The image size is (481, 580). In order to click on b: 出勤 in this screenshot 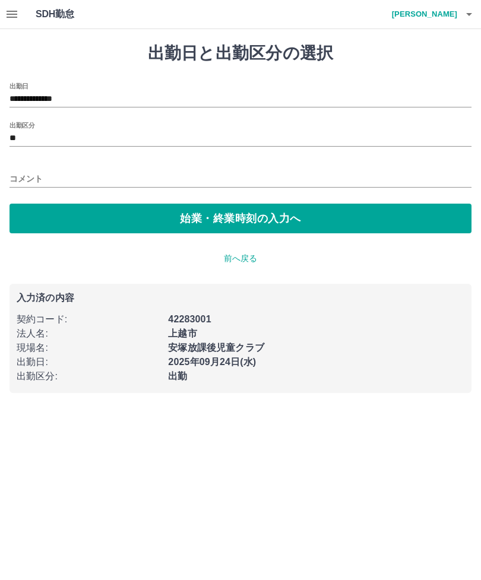, I will do `click(178, 376)`.